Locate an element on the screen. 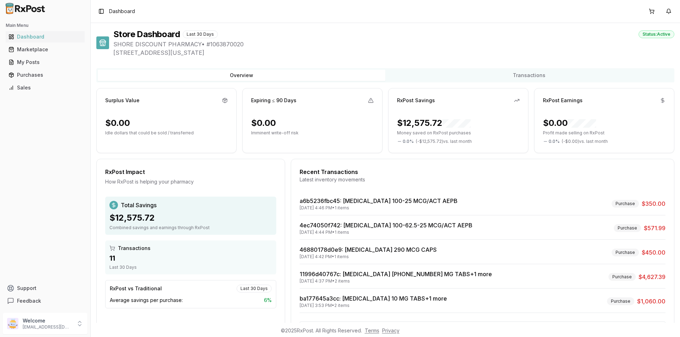  div: How RxPost is helping your pharmacy is located at coordinates (191, 182).